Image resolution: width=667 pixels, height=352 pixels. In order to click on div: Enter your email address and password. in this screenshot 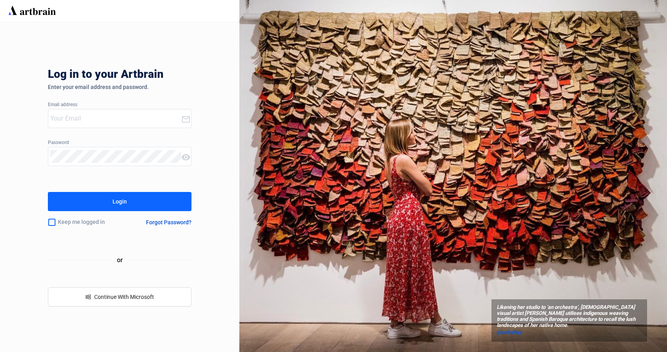, I will do `click(120, 87)`.